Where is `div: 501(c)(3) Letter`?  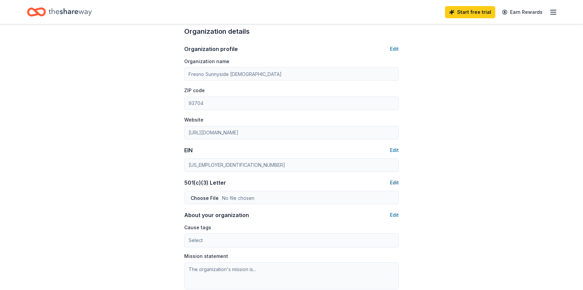
div: 501(c)(3) Letter is located at coordinates (205, 183).